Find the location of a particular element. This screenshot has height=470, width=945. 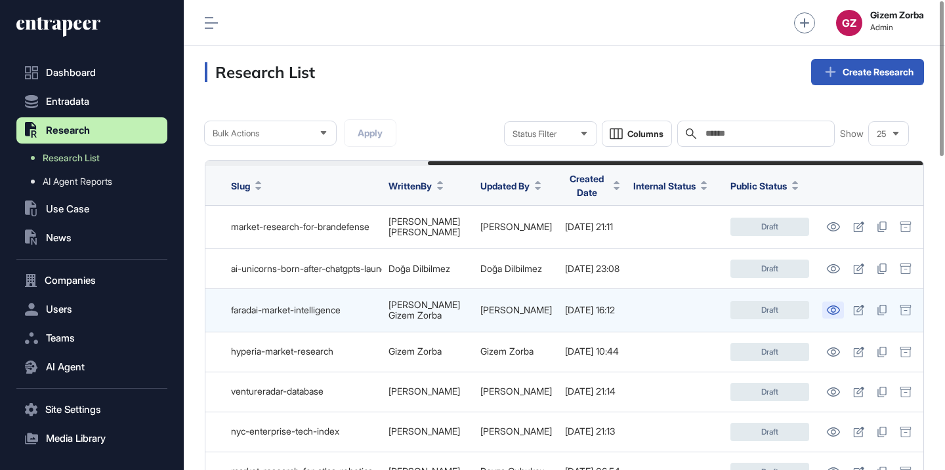

button: Media Library is located at coordinates (92, 439).